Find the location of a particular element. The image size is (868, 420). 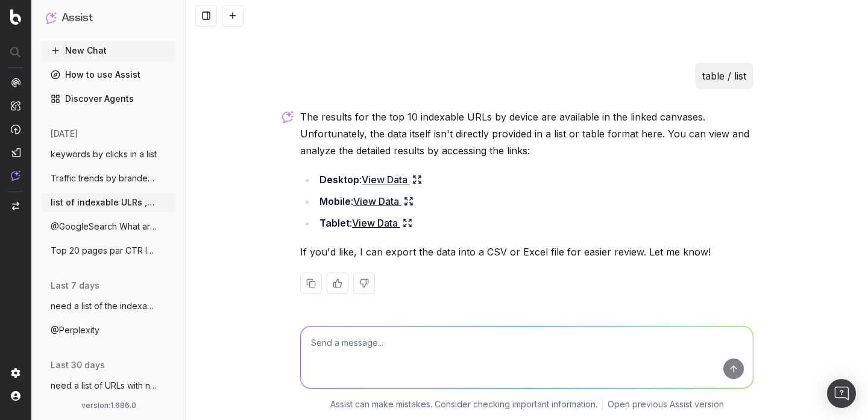

img: Studio is located at coordinates (16, 152).